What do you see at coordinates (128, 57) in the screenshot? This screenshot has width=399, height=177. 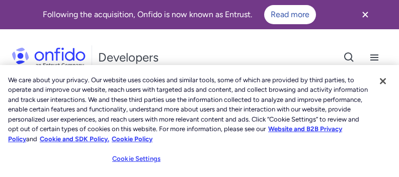 I see `h1: Developers` at bounding box center [128, 57].